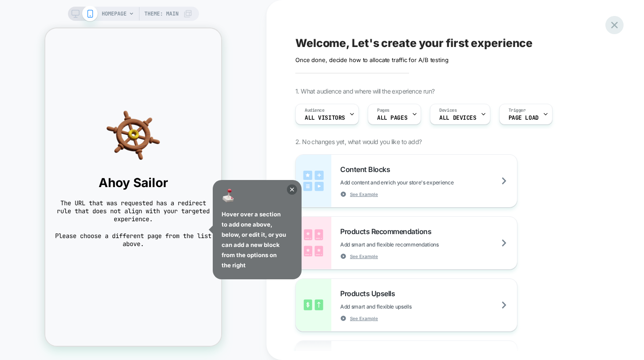  Describe the element at coordinates (88, 154) in the screenshot. I see `span: Ahoy Sailor` at that location.